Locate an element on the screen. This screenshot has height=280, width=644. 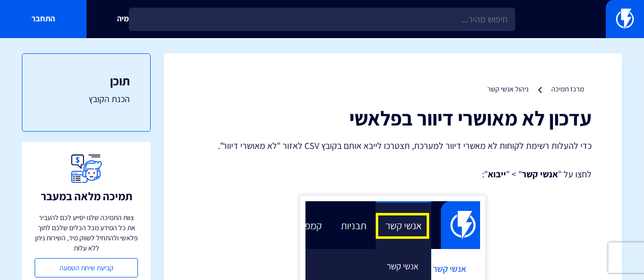
h3: תמיכה מלאה במעבר is located at coordinates (86, 196).